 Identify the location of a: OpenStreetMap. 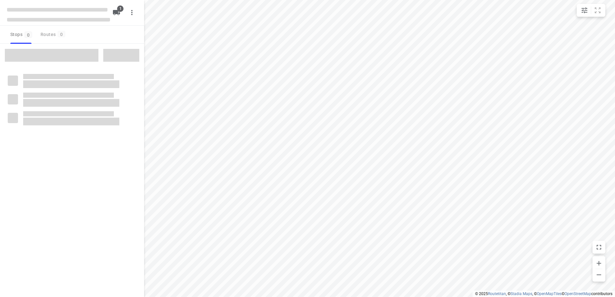
(578, 294).